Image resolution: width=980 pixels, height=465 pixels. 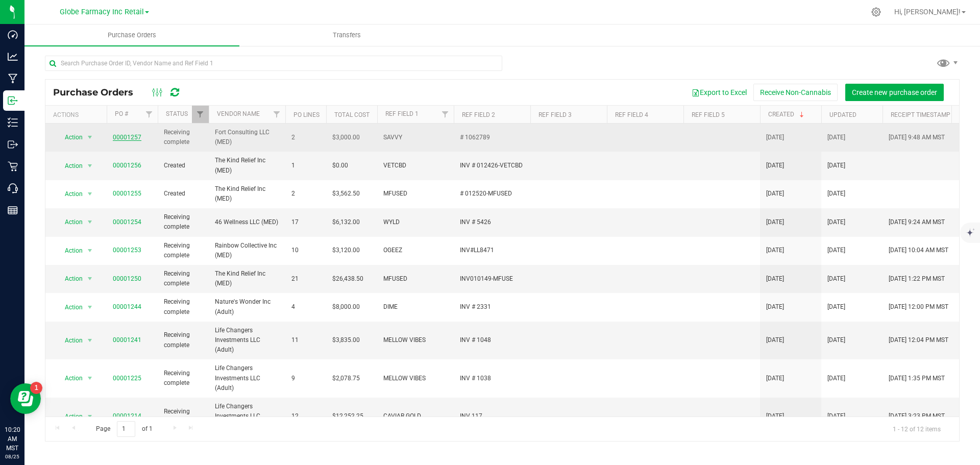 I want to click on span: WYLD, so click(x=415, y=222).